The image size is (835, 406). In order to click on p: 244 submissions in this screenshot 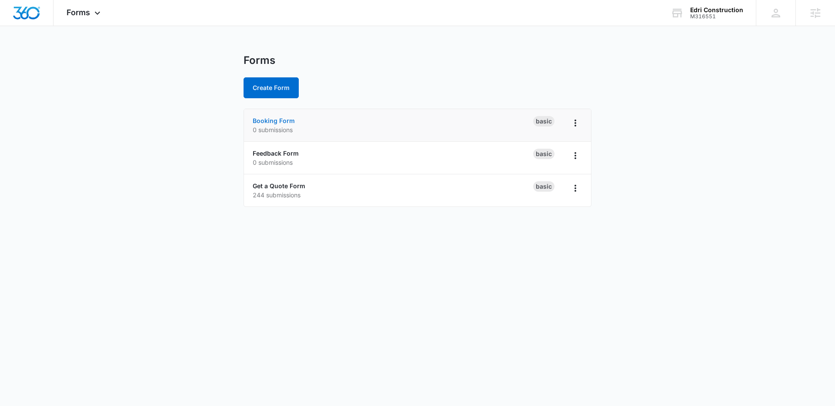, I will do `click(392, 195)`.